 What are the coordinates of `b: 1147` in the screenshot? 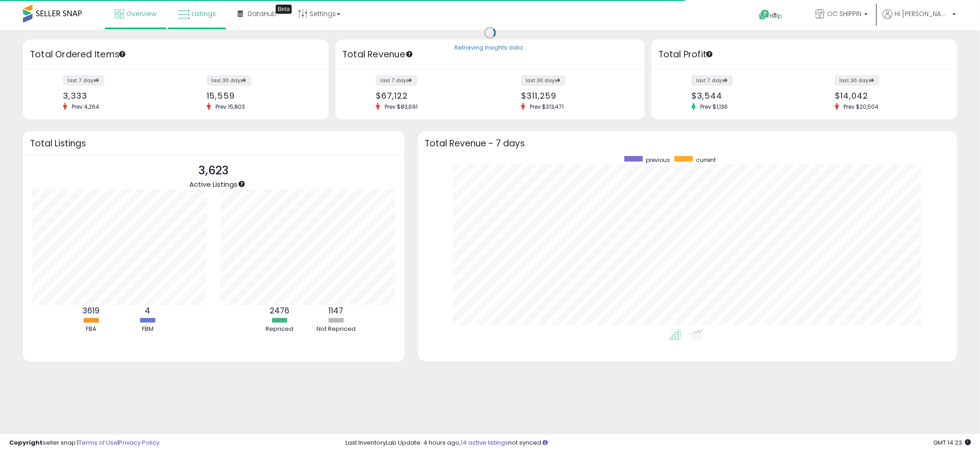 It's located at (336, 310).